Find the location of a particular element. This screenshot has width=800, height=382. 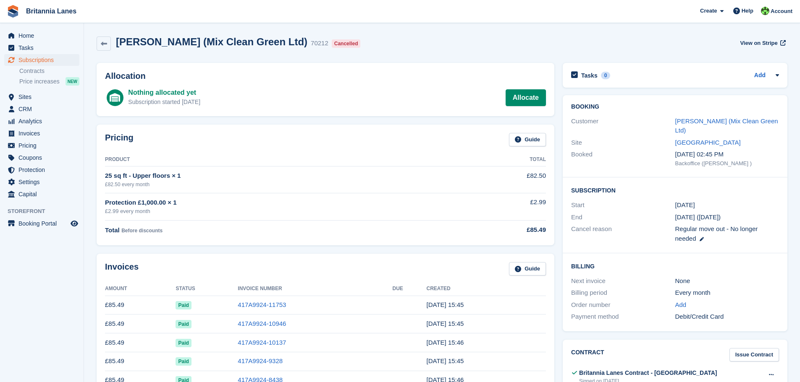

span: Total is located at coordinates (112, 230).